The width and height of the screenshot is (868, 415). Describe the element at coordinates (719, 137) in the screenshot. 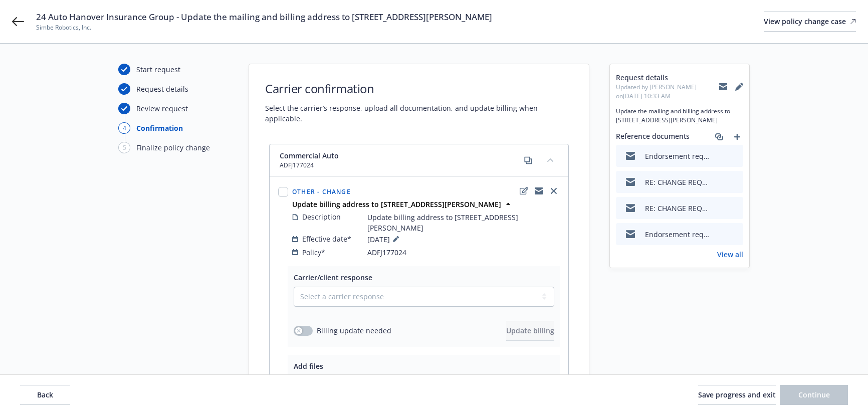

I see `a: associate` at that location.